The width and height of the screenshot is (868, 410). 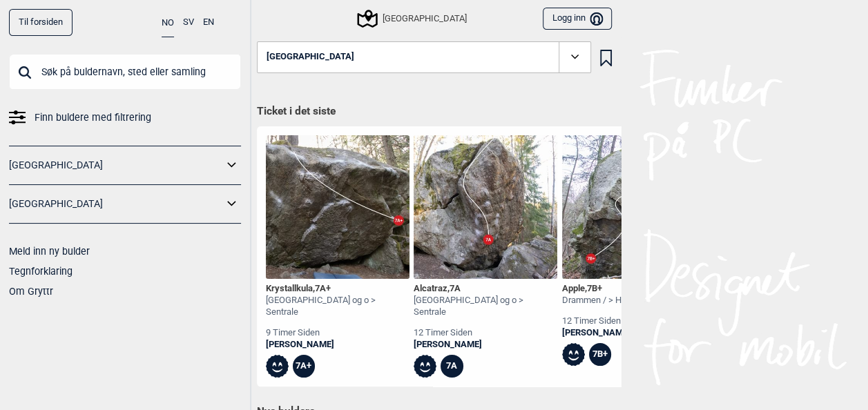 I want to click on div: Drammen / > Hurum, so click(x=601, y=301).